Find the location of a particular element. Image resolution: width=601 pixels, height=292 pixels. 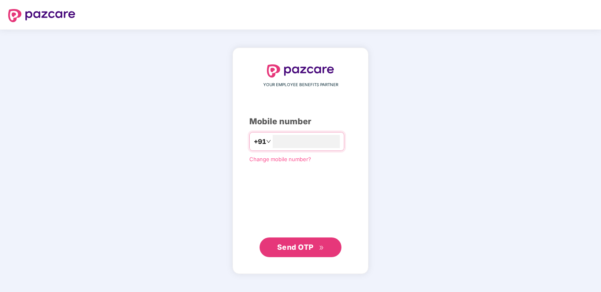

div: Mobile number is located at coordinates (301, 121).